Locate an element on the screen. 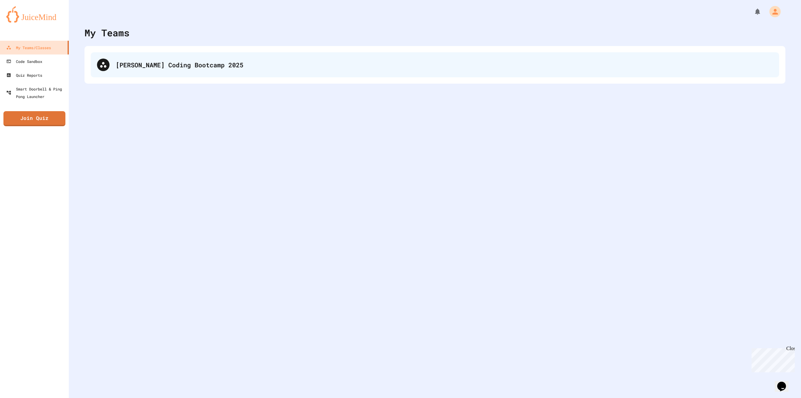 The width and height of the screenshot is (801, 398). div: Code Sandbox is located at coordinates (24, 61).